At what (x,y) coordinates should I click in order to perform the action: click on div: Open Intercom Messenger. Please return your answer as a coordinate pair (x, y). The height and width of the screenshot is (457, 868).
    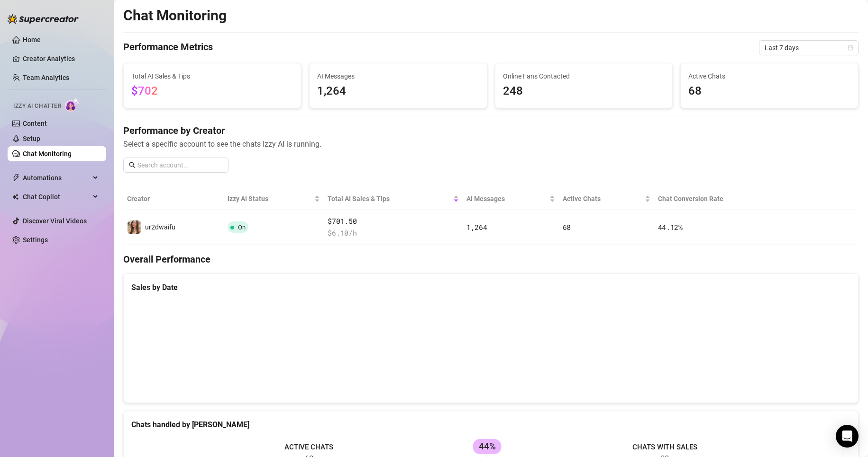
    Looking at the image, I should click on (847, 436).